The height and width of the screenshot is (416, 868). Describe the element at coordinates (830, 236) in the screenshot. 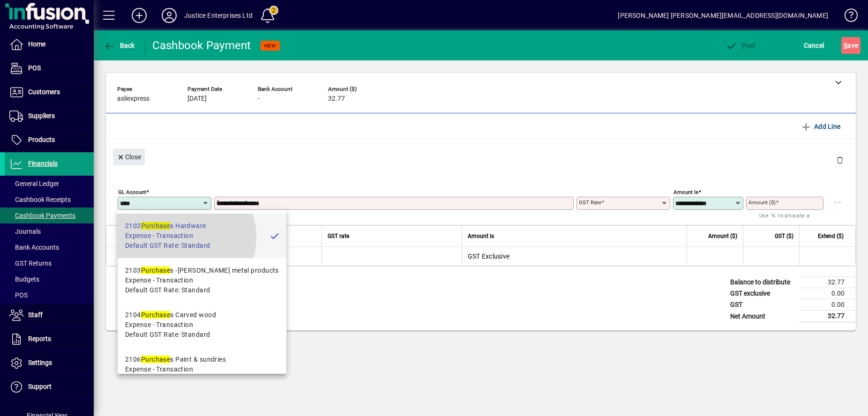

I see `span: Extend ($)` at that location.